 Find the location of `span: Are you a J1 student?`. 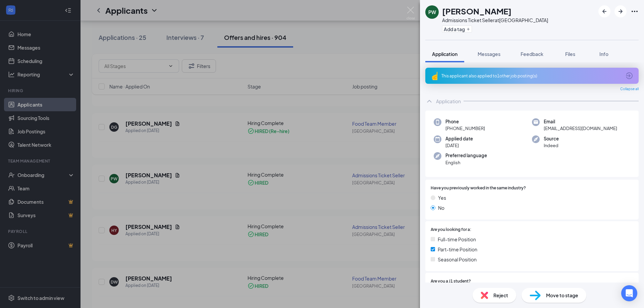

span: Are you a J1 student? is located at coordinates (451, 281).